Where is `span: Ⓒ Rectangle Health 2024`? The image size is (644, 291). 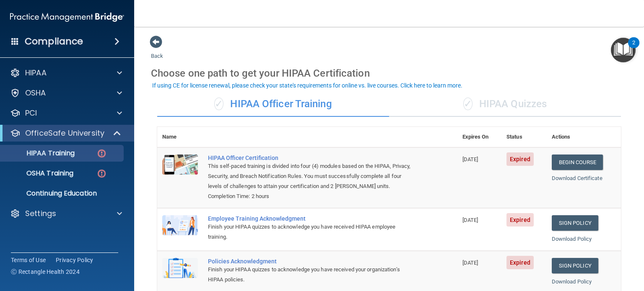
span: Ⓒ Rectangle Health 2024 is located at coordinates (46, 272).